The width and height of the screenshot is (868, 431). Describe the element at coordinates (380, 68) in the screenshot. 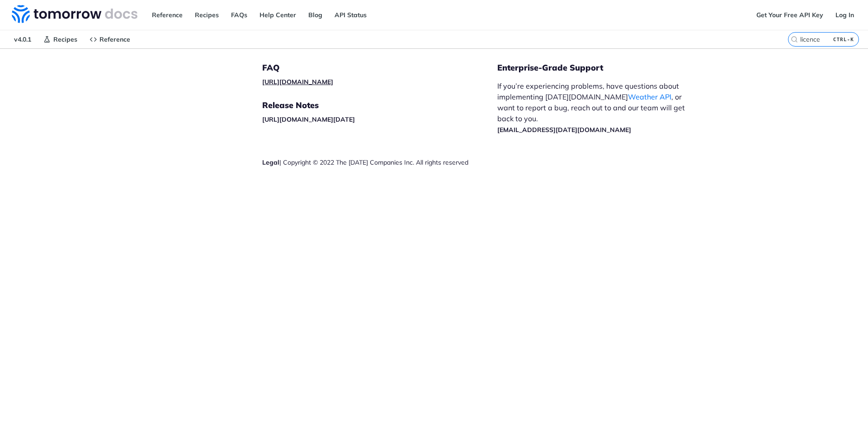

I see `h5: FAQ` at that location.